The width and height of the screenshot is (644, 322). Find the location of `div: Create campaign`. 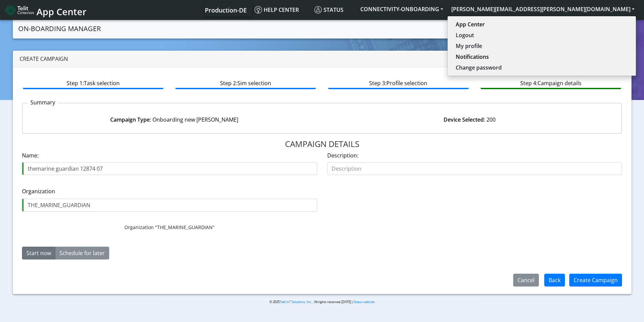

div: Create campaign is located at coordinates (322, 59).